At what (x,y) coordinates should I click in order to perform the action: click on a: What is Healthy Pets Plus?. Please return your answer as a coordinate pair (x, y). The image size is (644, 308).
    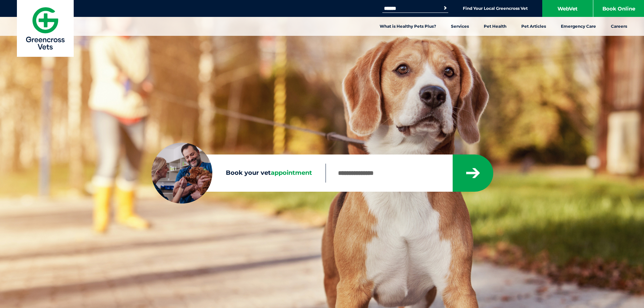
    Looking at the image, I should click on (408, 27).